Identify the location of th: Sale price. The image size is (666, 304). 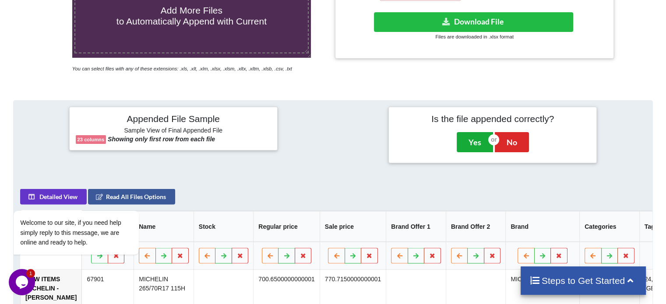
(352, 227).